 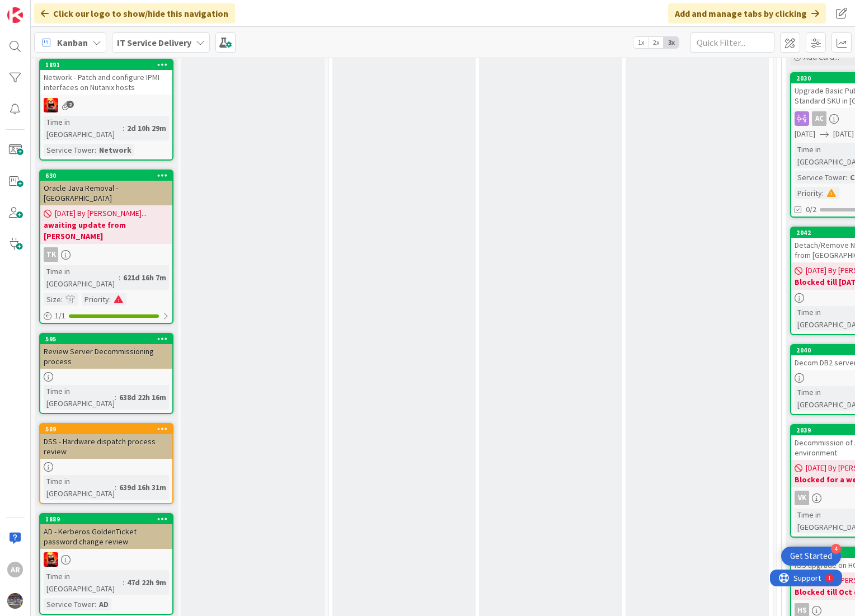 I want to click on span: 3x, so click(x=670, y=42).